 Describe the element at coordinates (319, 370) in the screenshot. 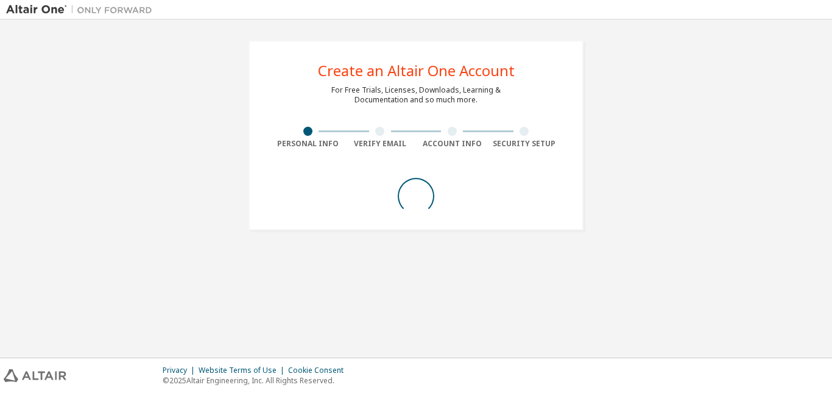

I see `div: Cookie Consent` at that location.